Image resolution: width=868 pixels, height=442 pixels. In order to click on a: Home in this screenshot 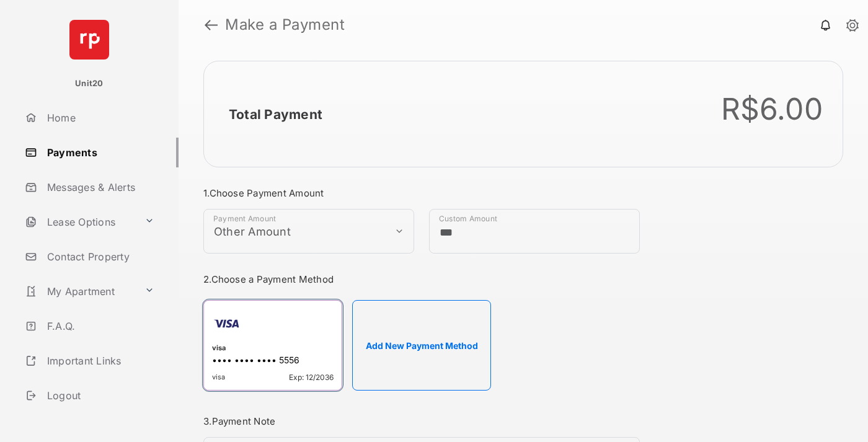, I will do `click(99, 118)`.